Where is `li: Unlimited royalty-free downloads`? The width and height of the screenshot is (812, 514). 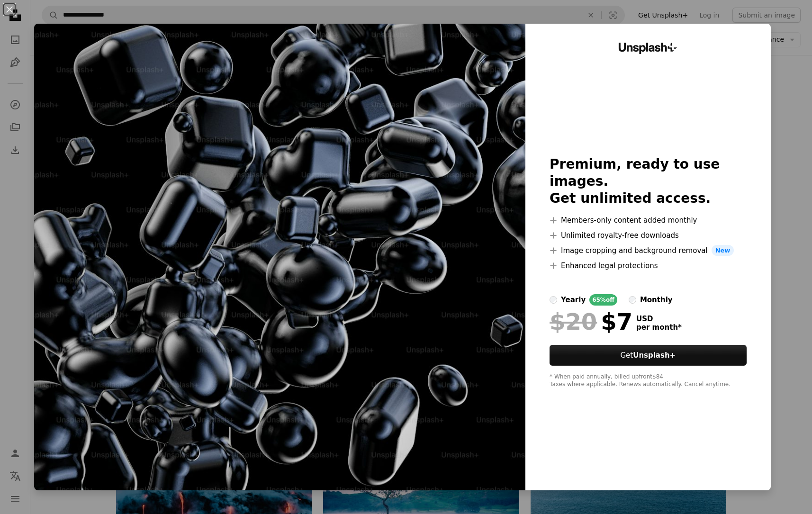 li: Unlimited royalty-free downloads is located at coordinates (648, 236).